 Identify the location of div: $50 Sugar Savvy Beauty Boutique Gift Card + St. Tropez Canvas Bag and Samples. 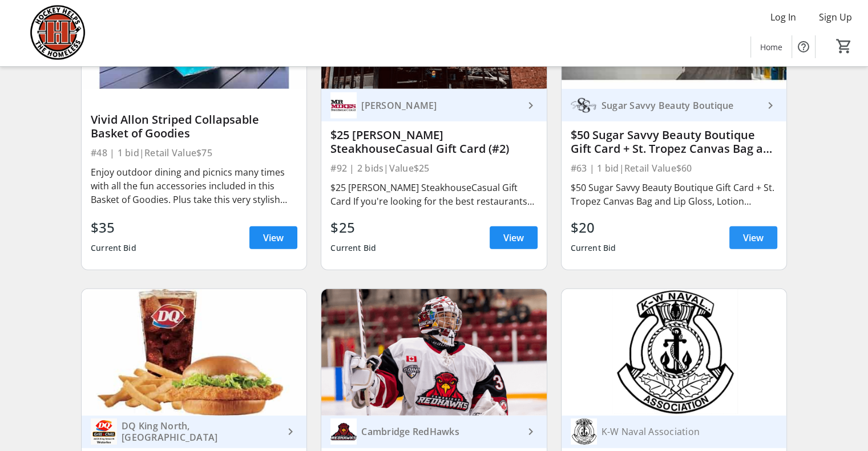
(674, 142).